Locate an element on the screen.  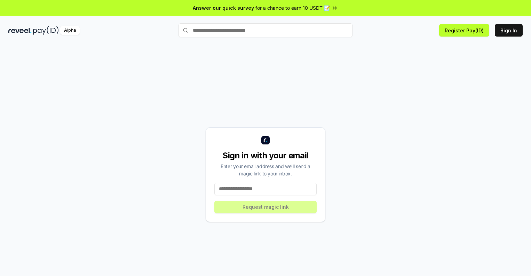
span: Answer our quick survey is located at coordinates (223, 8).